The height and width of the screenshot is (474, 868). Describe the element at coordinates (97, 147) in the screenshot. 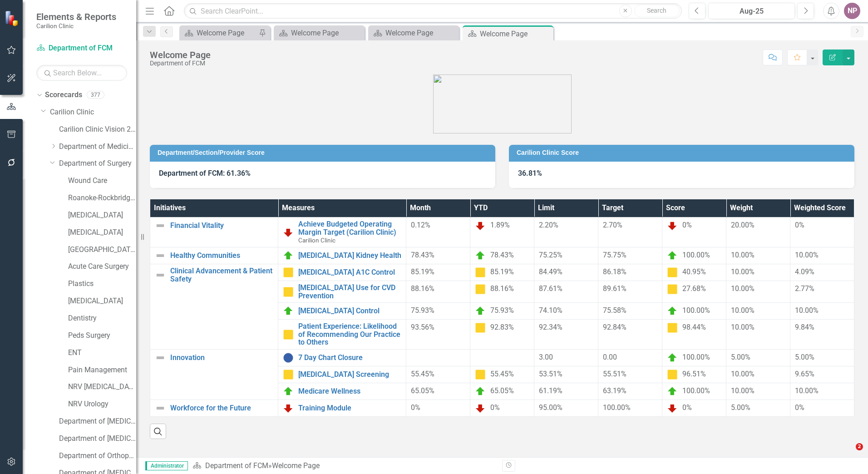

I see `a: Department of Medicine` at that location.